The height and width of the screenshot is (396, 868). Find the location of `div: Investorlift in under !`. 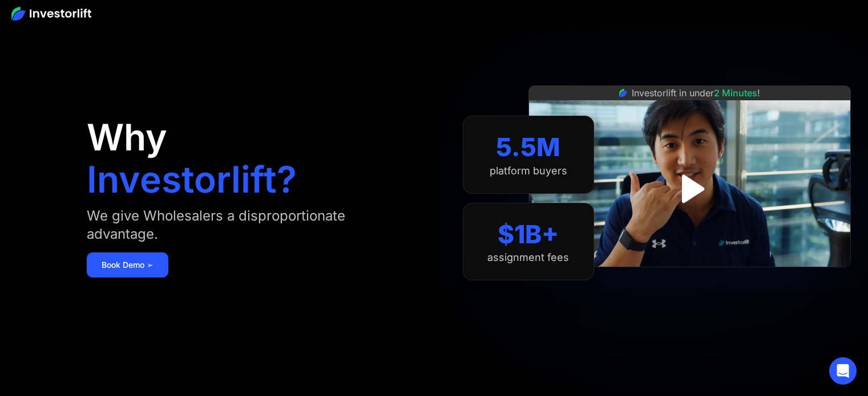

div: Investorlift in under ! is located at coordinates (695, 93).